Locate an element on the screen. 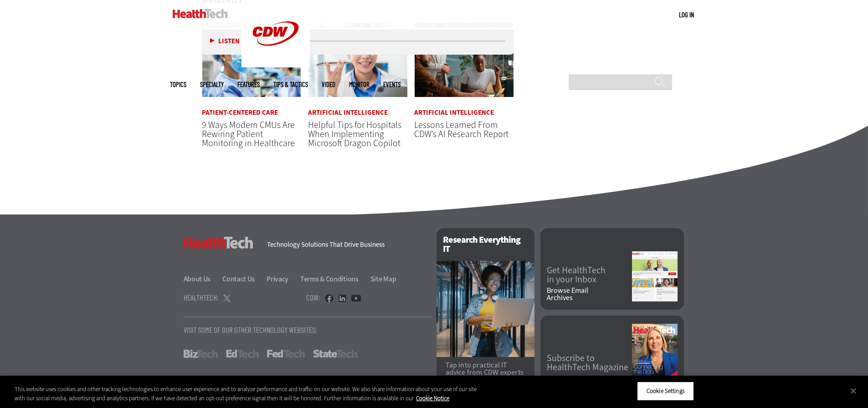 This screenshot has width=868, height=408. h4: CDW: is located at coordinates (313, 298).